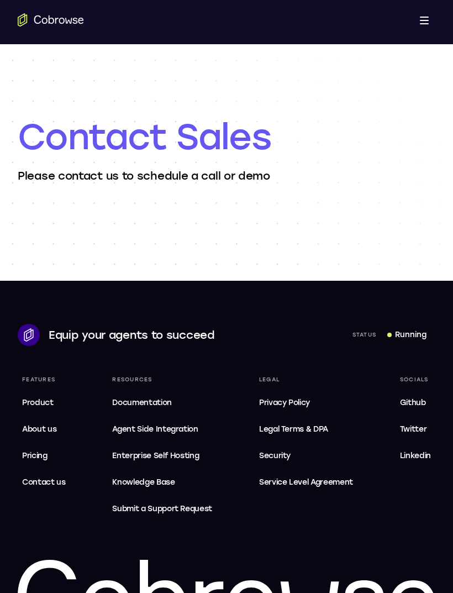 The width and height of the screenshot is (453, 593). I want to click on span: Pricing, so click(35, 455).